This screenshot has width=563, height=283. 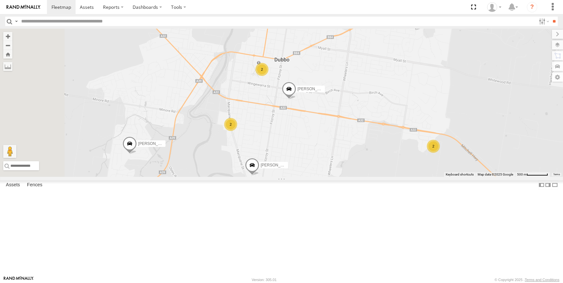 I want to click on label: Dock Summary Table to the Right, so click(x=548, y=185).